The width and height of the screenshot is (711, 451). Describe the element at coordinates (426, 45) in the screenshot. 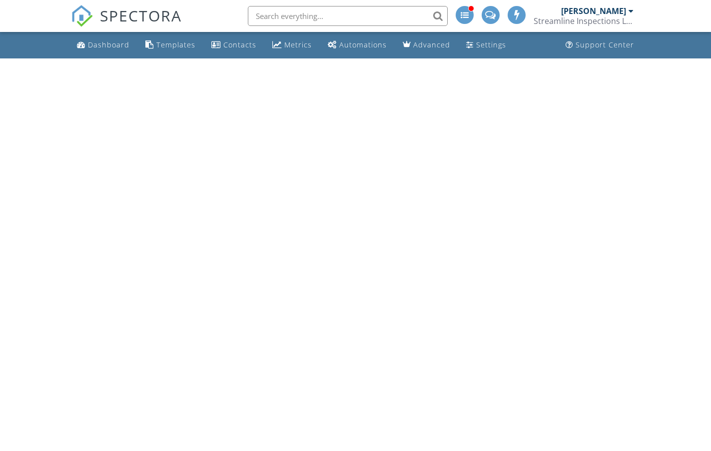

I see `a: Advanced` at that location.